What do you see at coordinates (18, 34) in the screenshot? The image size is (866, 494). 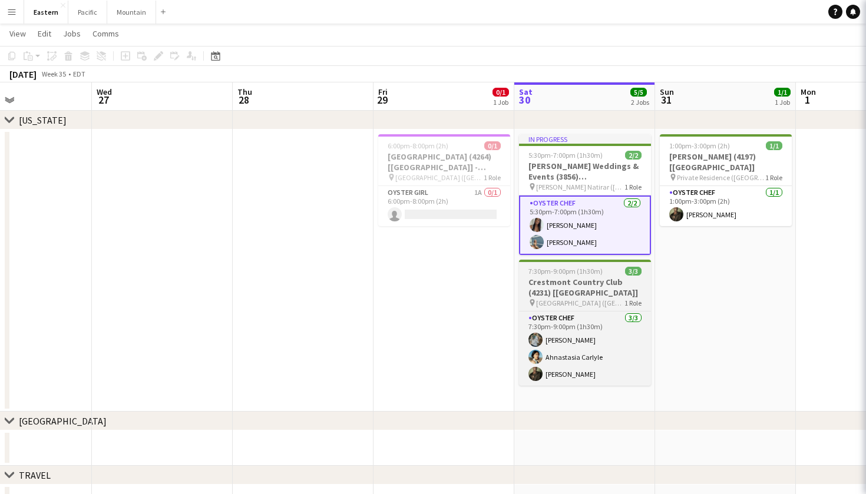 I see `span: View` at bounding box center [18, 34].